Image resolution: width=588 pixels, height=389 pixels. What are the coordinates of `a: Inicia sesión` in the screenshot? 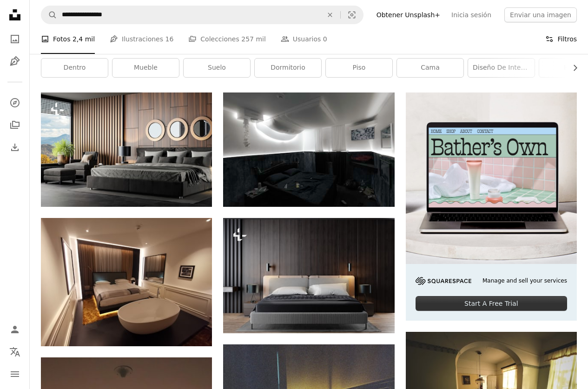 It's located at (471, 15).